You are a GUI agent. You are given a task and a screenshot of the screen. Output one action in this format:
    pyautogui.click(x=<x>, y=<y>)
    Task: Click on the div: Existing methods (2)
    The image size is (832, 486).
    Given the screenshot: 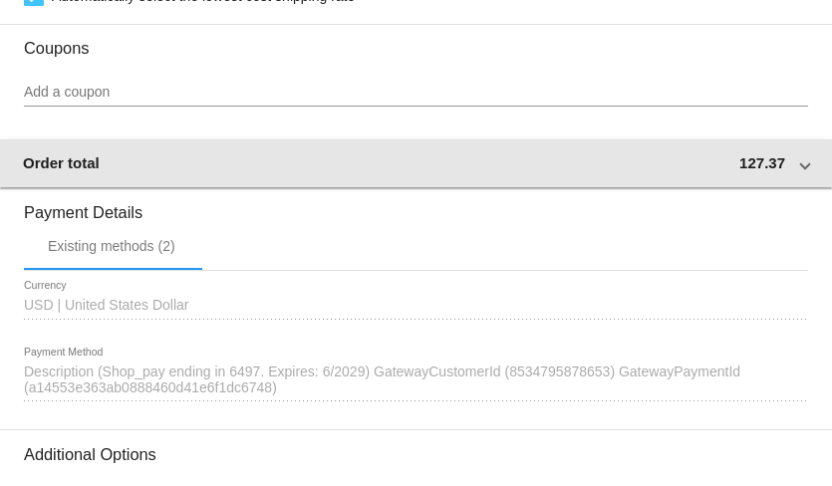 What is the action you would take?
    pyautogui.click(x=112, y=246)
    